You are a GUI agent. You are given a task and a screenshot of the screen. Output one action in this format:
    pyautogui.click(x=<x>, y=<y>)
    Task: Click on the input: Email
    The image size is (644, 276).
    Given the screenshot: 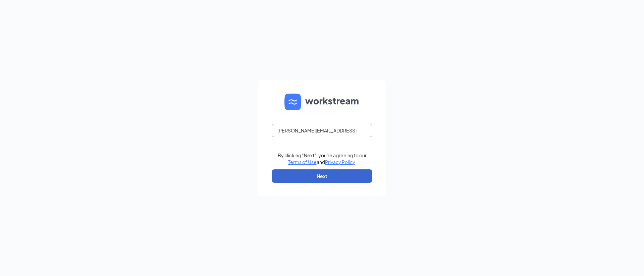 What is the action you would take?
    pyautogui.click(x=322, y=130)
    